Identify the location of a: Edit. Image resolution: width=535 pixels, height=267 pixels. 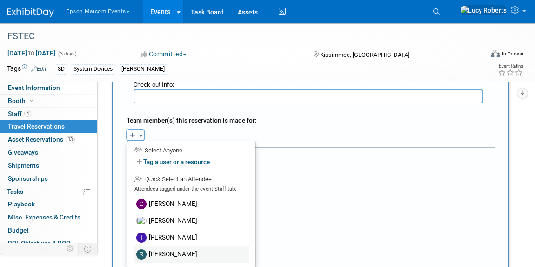
(39, 69).